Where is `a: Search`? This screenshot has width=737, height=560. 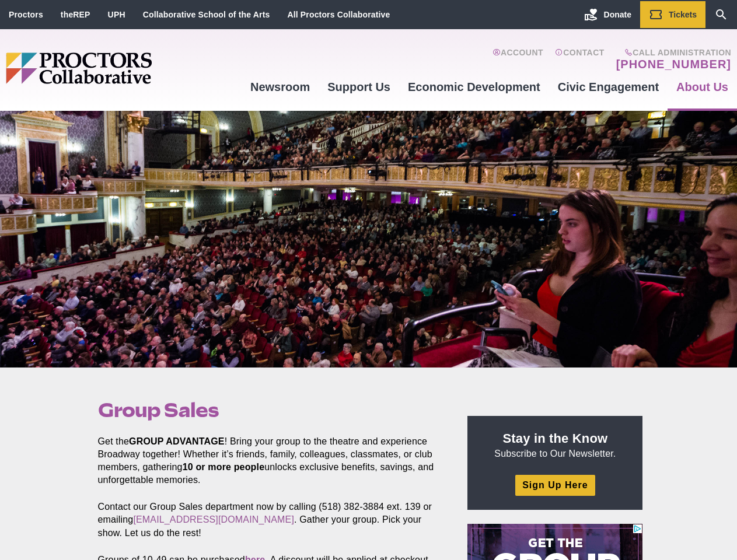
a: Search is located at coordinates (721, 15).